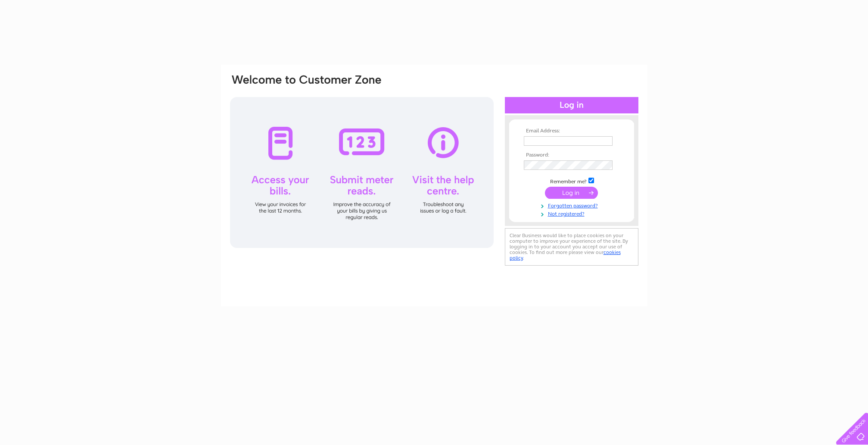  I want to click on th: Password:, so click(572, 155).